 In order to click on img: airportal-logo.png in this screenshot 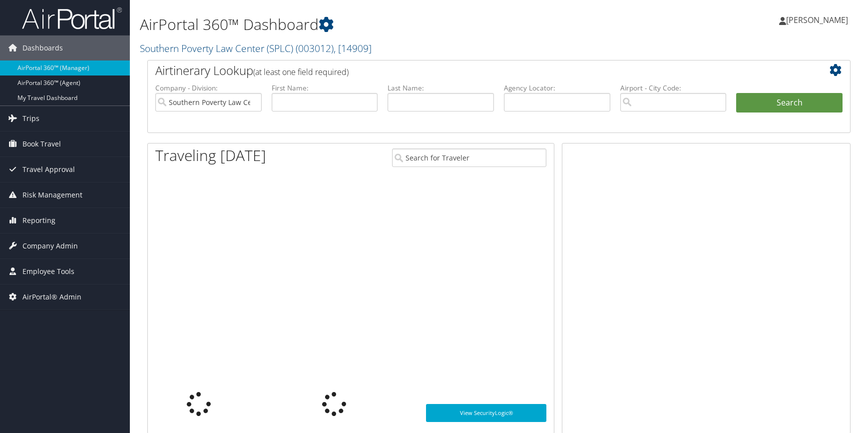, I will do `click(72, 18)`.